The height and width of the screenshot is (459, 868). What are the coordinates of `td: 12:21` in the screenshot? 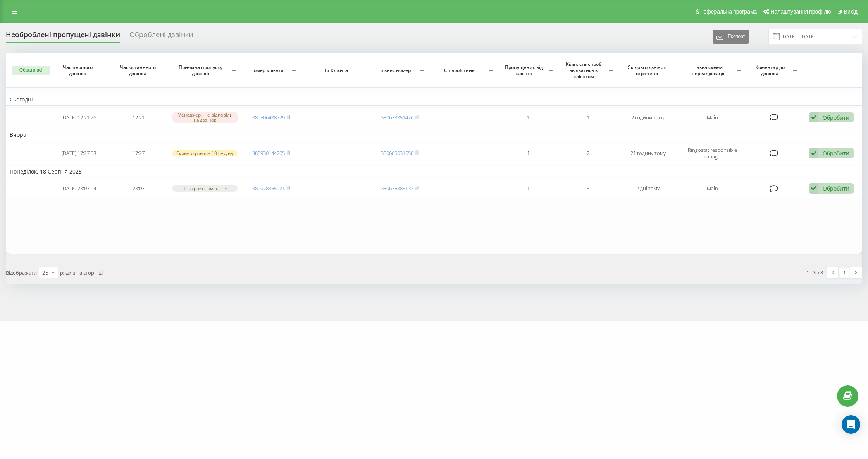 It's located at (138, 117).